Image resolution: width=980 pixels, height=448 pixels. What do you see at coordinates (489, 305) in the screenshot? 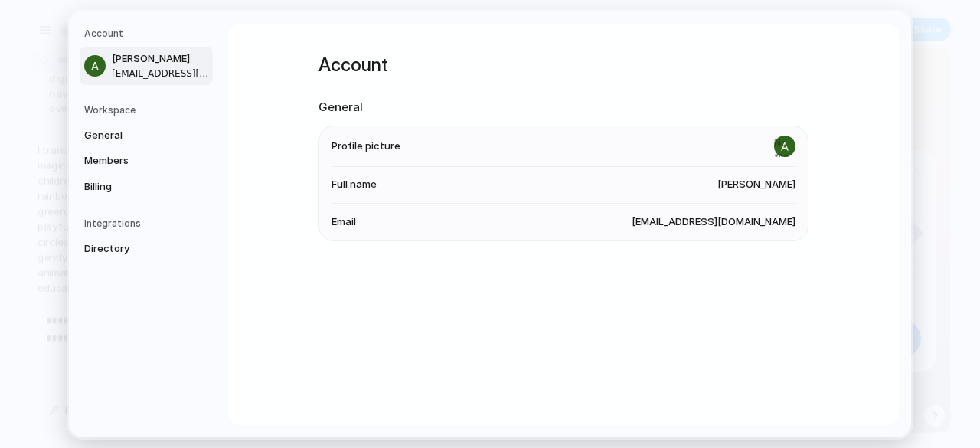
I see `button: Proceed` at bounding box center [489, 305].